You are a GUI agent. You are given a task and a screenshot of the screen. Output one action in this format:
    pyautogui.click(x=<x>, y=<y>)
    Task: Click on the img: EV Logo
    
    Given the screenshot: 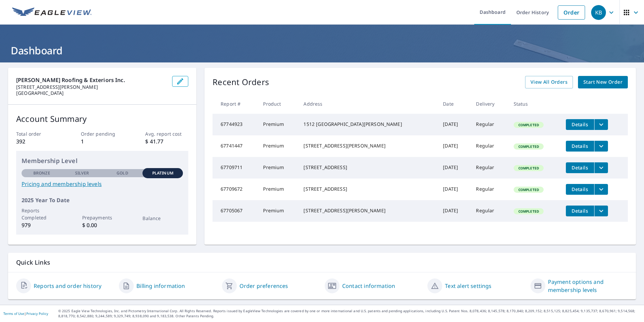 What is the action you would take?
    pyautogui.click(x=52, y=13)
    